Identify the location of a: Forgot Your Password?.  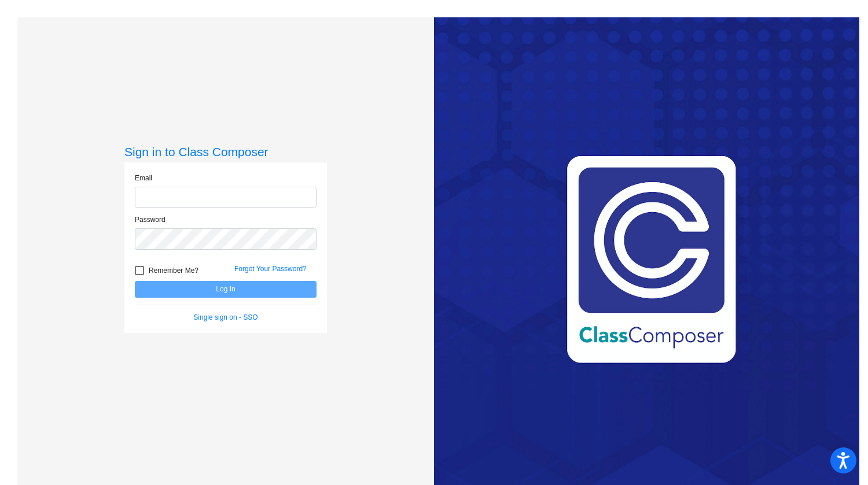
(270, 269).